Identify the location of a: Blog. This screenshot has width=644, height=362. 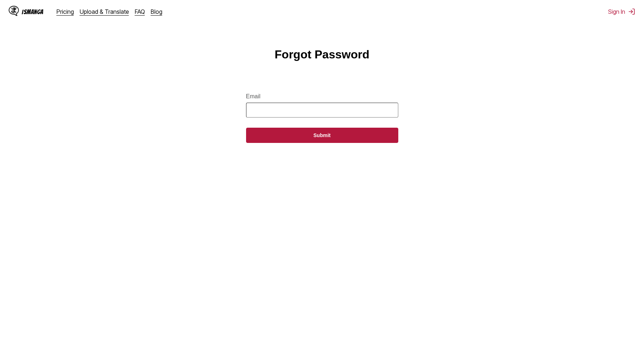
(157, 12).